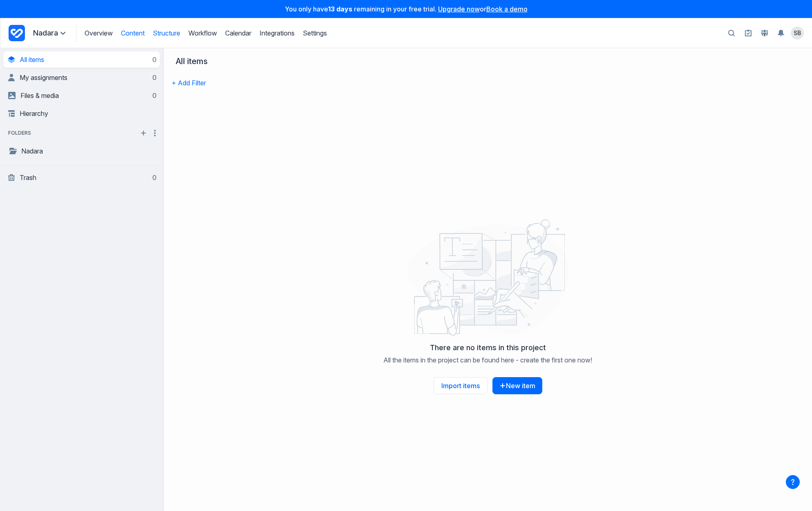 This screenshot has width=812, height=511. I want to click on button: New item, so click(517, 386).